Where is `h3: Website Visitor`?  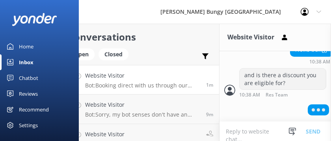 h3: Website Visitor is located at coordinates (251, 37).